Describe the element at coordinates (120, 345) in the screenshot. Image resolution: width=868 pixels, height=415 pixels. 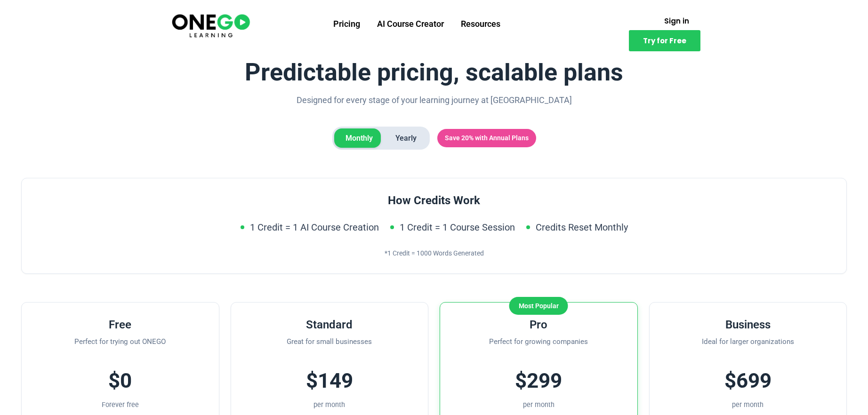
I see `p: Perfect for trying out ONEGO` at that location.